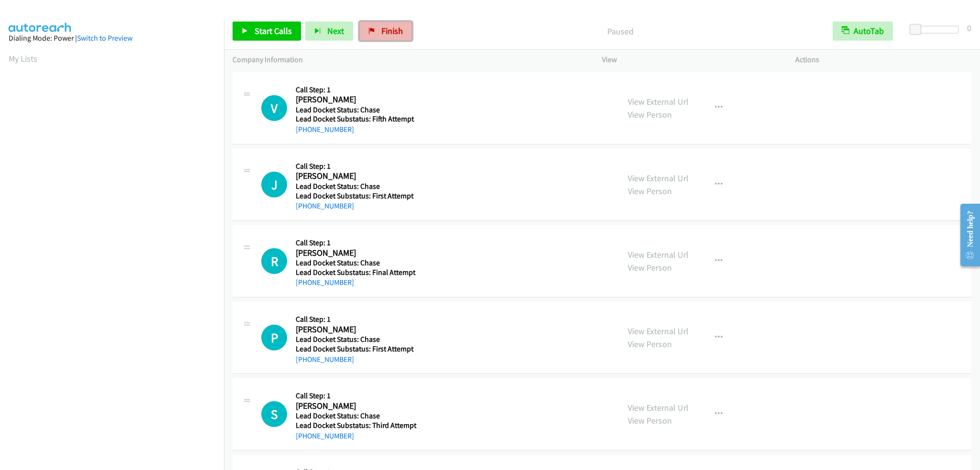  I want to click on div: Dialing Mode: Power |, so click(112, 38).